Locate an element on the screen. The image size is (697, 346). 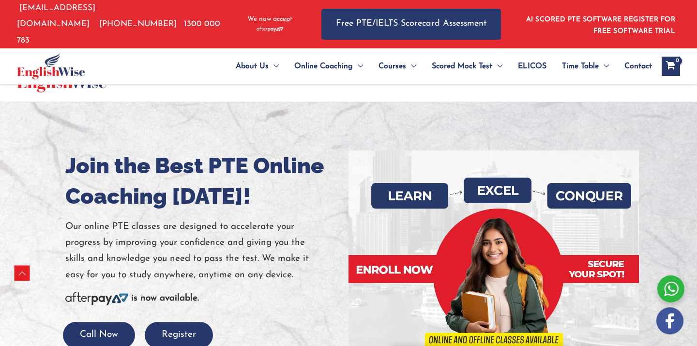
span: We now accept is located at coordinates (270, 19).